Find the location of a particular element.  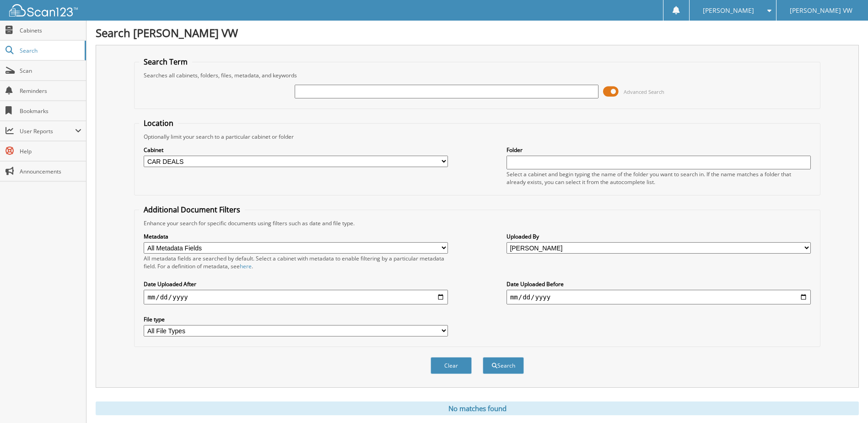

label: Cabinet is located at coordinates (296, 149).